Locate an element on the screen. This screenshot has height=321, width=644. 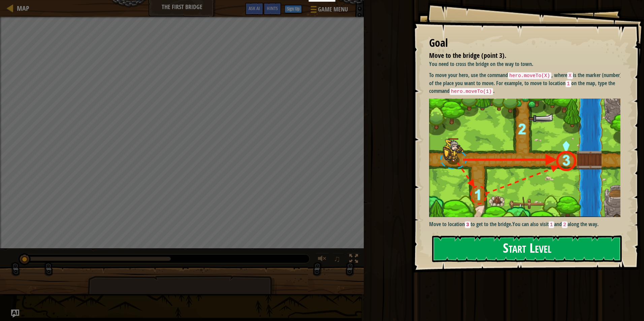
code: hero.moveTo(1) is located at coordinates (471, 92).